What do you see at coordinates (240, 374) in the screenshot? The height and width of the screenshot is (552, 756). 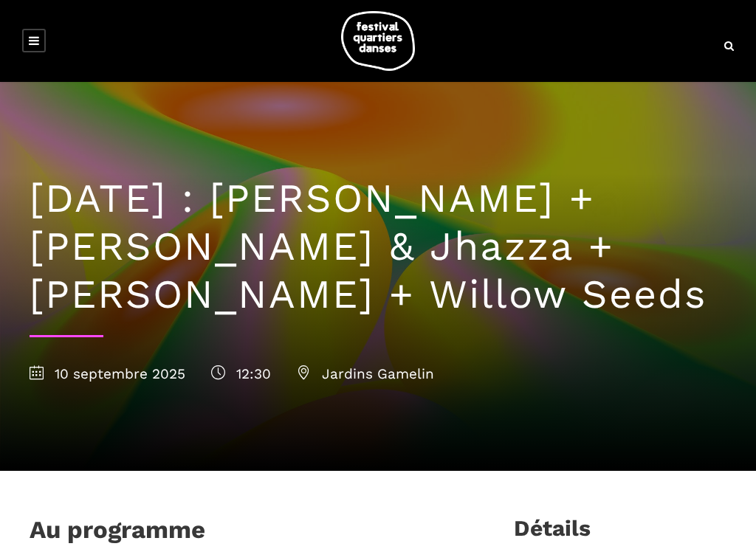 I see `span: 12:30` at bounding box center [240, 374].